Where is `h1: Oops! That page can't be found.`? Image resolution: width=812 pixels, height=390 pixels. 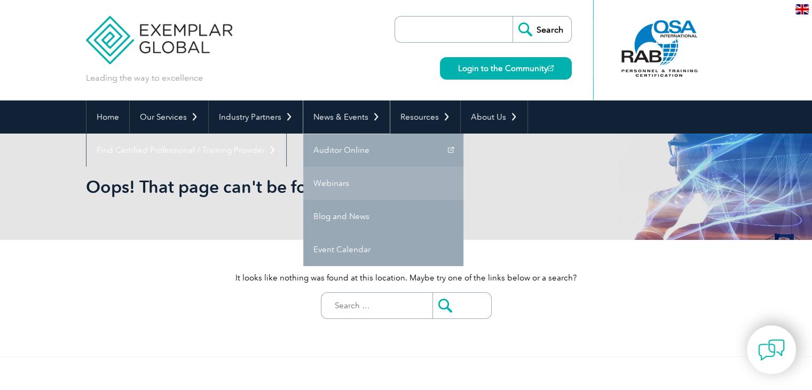
h1: Oops! That page can't be found. is located at coordinates (291, 186).